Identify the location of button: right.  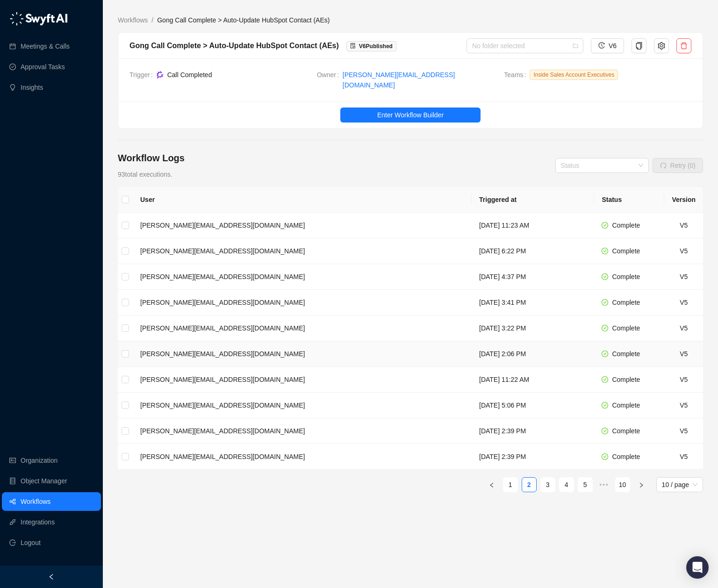
(641, 485).